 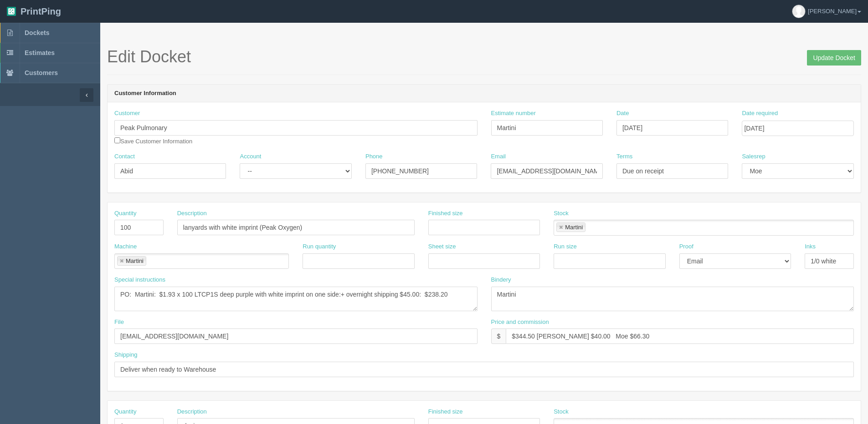 What do you see at coordinates (37, 33) in the screenshot?
I see `span: Dockets` at bounding box center [37, 33].